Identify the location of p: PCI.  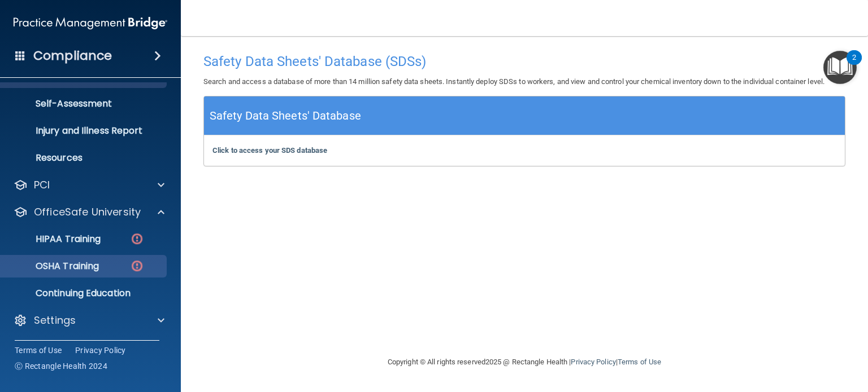
(42, 185).